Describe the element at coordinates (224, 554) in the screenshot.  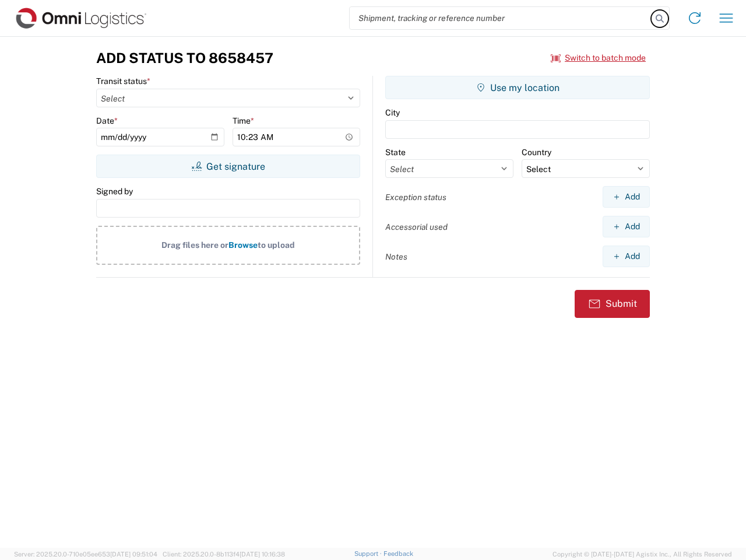
I see `span: Client: 2025.20.0-8b113f4` at that location.